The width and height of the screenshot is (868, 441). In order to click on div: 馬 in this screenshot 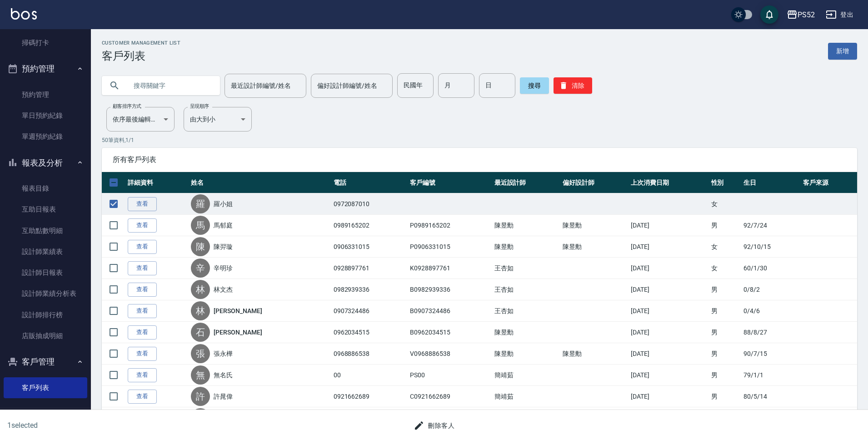, I will do `click(201, 225)`.